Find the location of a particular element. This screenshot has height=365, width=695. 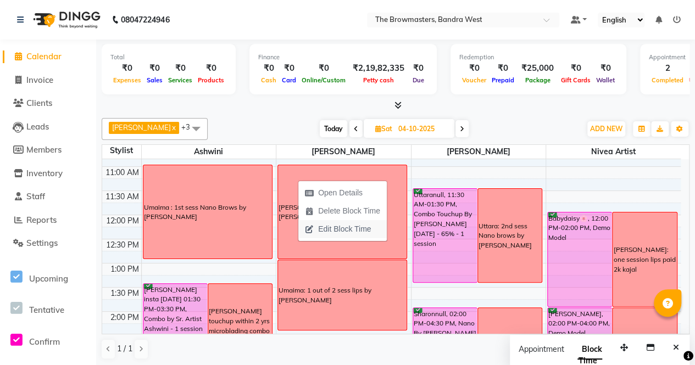

span: Ashwini is located at coordinates (209, 152).